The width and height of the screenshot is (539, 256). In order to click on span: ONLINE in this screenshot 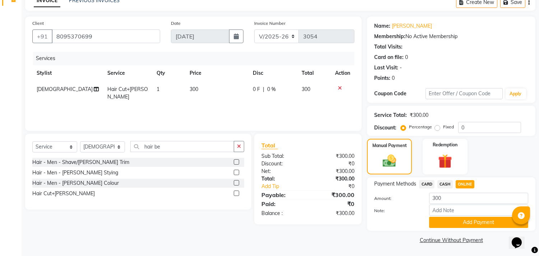, I will do `click(465, 184)`.